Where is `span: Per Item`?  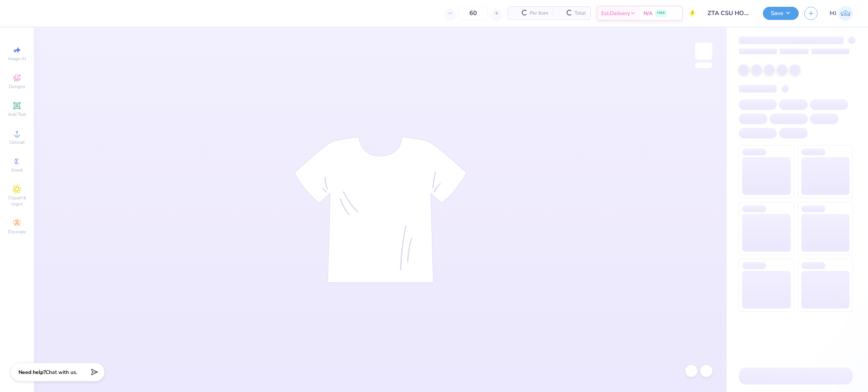
span: Per Item is located at coordinates (539, 13).